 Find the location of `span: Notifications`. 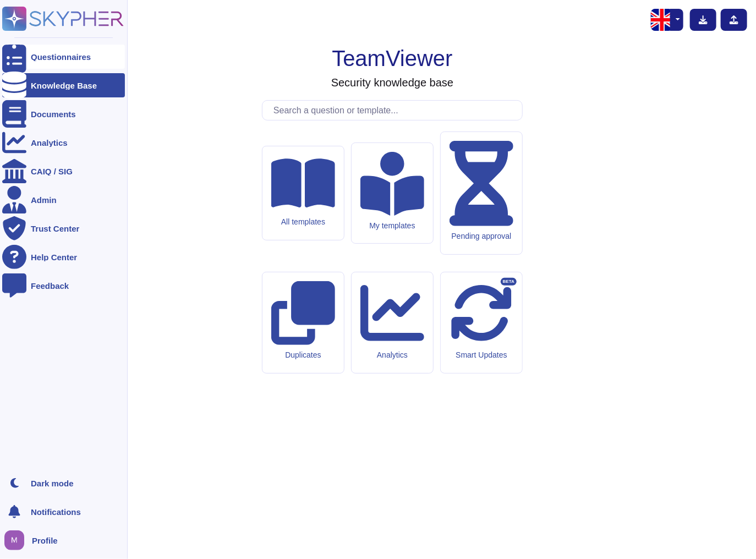

span: Notifications is located at coordinates (55, 512).